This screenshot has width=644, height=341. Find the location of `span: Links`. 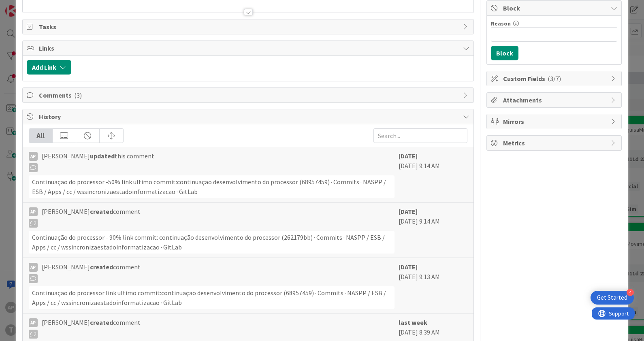

span: Links is located at coordinates (249, 48).